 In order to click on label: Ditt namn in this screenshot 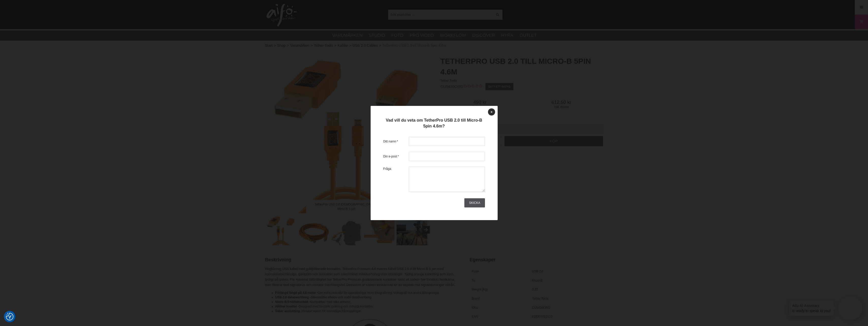, I will do `click(396, 142)`.